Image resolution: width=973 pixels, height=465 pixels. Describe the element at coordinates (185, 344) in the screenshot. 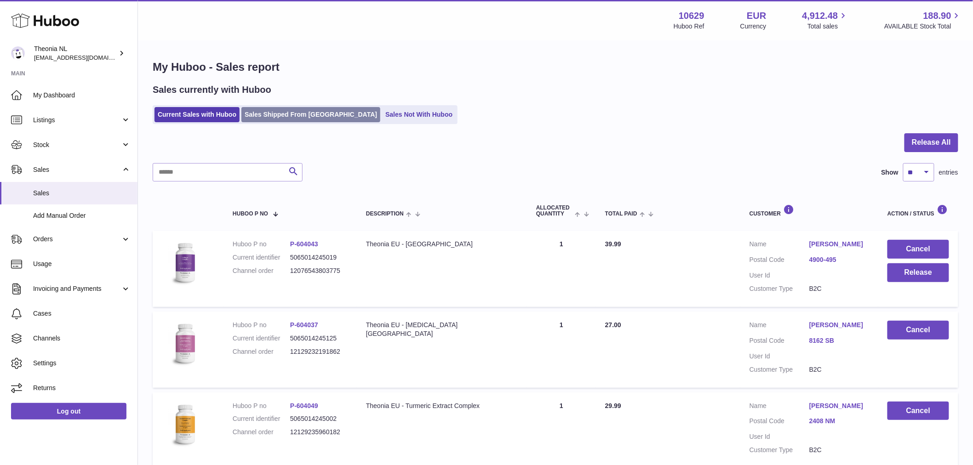

I see `img: 106291725893198.jpg` at that location.